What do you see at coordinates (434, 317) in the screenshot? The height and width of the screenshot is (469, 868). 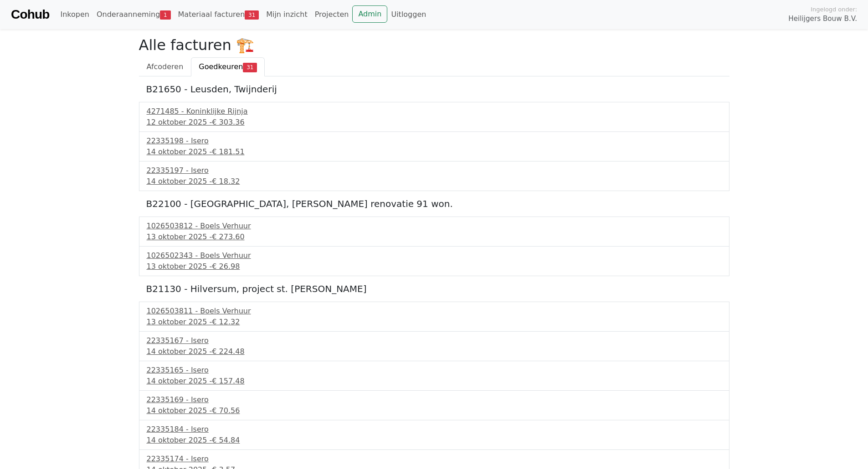 I see `a: 1026503811 - Boels Verhuur13 oktober 2025 -€ 12.32` at bounding box center [434, 317].